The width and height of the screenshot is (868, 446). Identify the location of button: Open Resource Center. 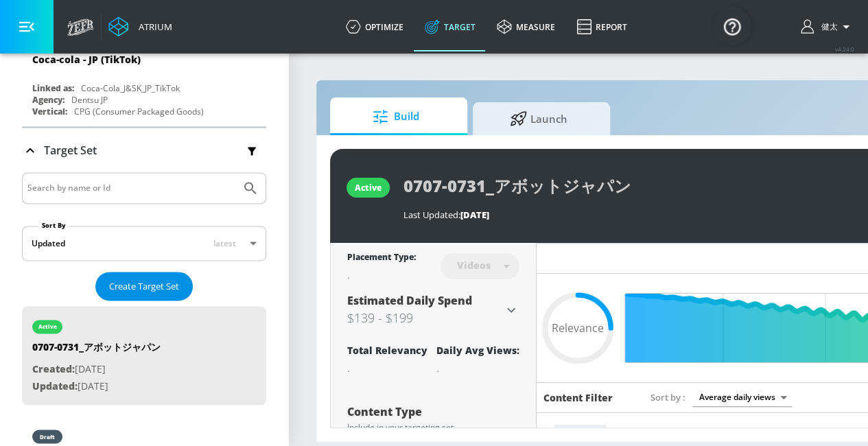
(732, 26).